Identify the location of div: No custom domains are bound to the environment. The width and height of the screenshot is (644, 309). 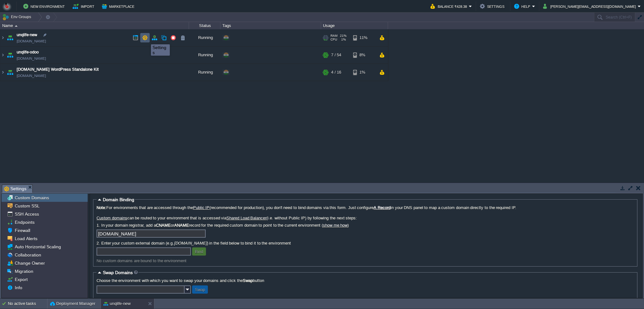
(365, 261).